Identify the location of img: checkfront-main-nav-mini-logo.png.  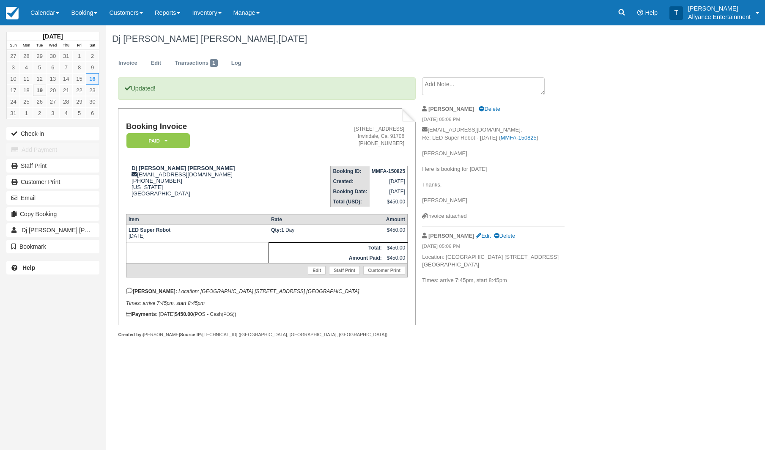
(12, 13).